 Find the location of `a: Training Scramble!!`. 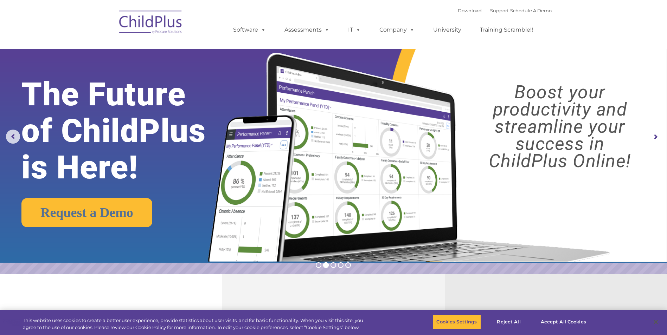

a: Training Scramble!! is located at coordinates (506, 30).